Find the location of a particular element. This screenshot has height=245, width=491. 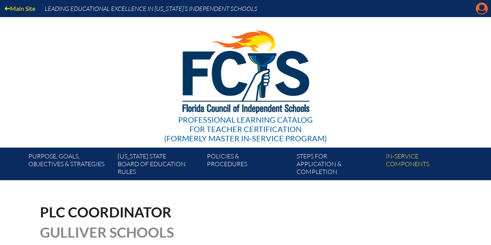

a: Policies &Procedures is located at coordinates (249, 165).